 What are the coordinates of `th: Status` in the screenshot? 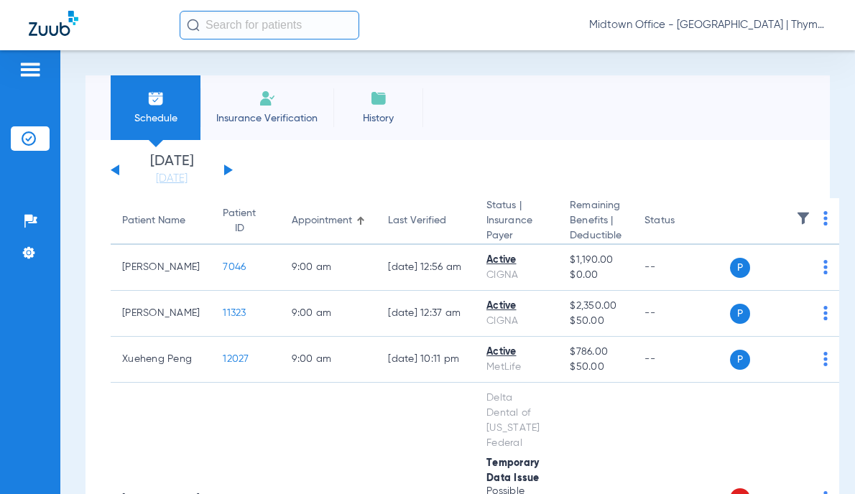 It's located at (681, 221).